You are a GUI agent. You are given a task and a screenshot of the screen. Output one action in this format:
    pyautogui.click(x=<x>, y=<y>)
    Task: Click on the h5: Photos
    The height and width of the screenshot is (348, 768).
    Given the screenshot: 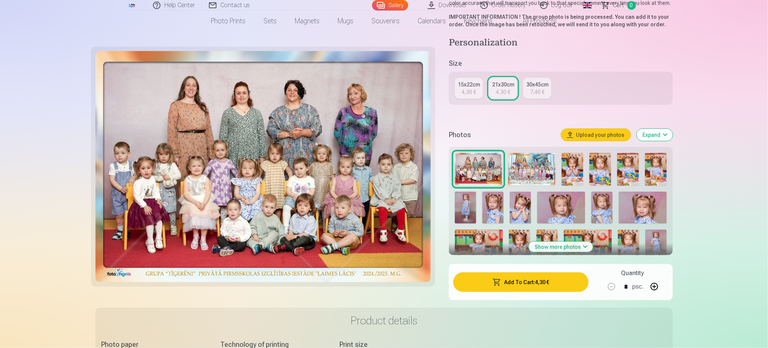 What is the action you would take?
    pyautogui.click(x=502, y=135)
    